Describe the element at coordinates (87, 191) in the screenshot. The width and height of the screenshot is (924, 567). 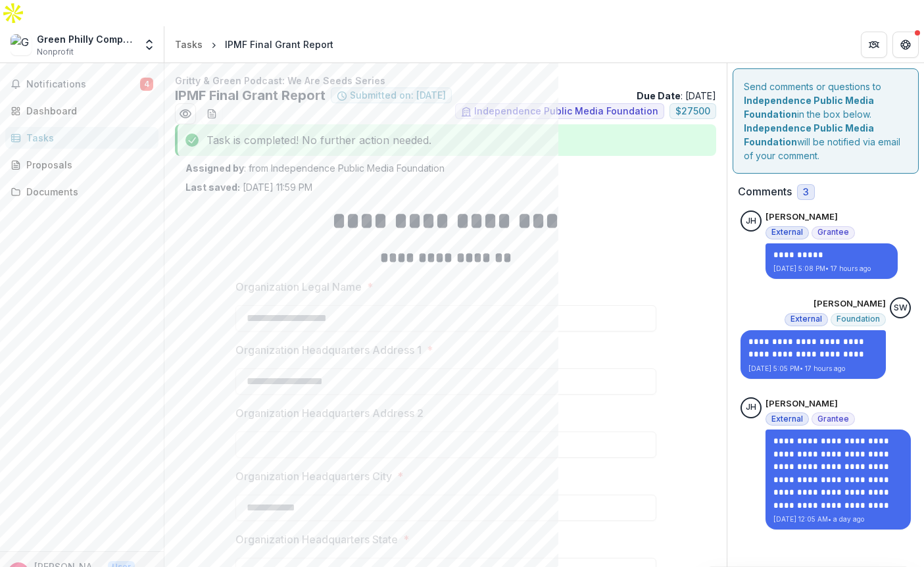
I see `div: Documents` at that location.